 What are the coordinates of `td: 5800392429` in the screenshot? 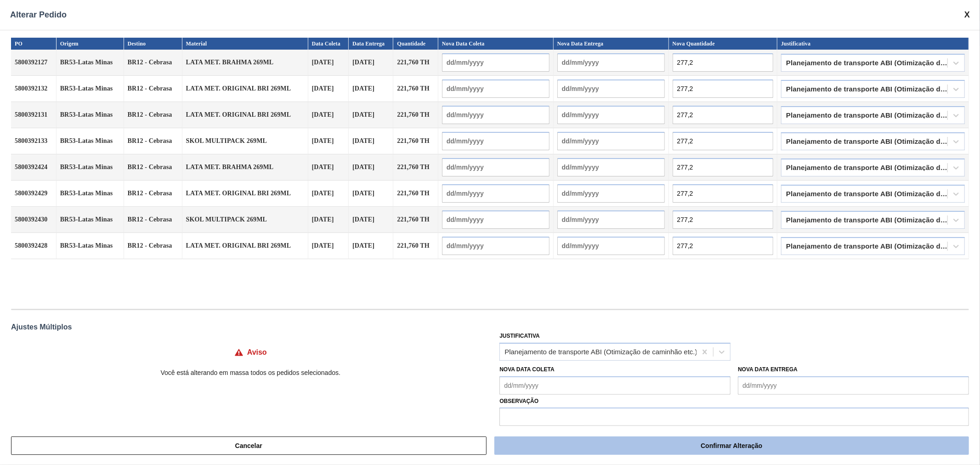 It's located at (34, 193).